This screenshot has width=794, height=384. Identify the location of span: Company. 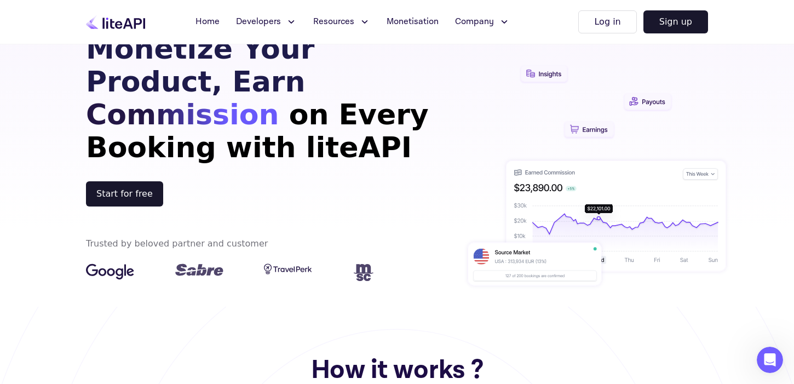
(474, 22).